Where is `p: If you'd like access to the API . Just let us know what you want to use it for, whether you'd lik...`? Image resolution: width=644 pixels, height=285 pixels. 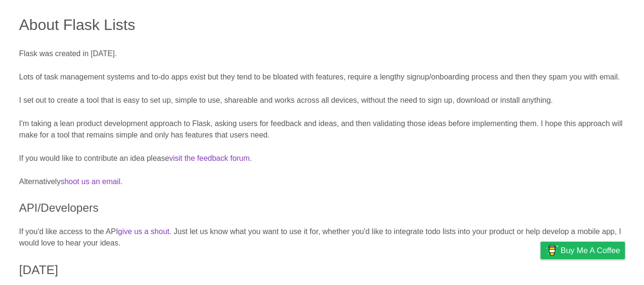
p: If you'd like access to the API . Just let us know what you want to use it for, whether you'd lik... is located at coordinates (322, 238).